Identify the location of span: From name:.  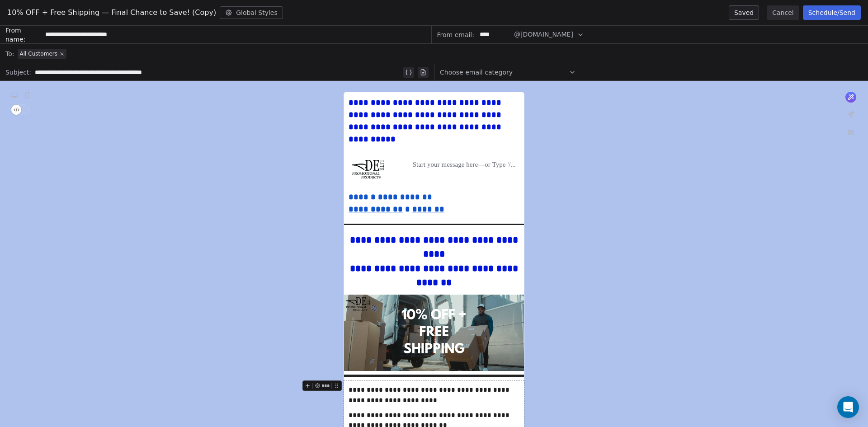
(23, 35).